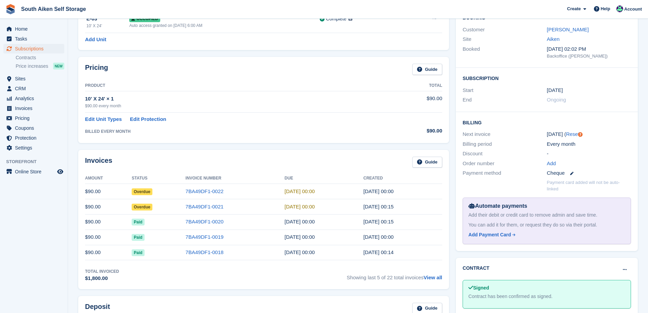 The width and height of the screenshot is (648, 313). I want to click on div: Contract has been confirmed as signed., so click(547, 296).